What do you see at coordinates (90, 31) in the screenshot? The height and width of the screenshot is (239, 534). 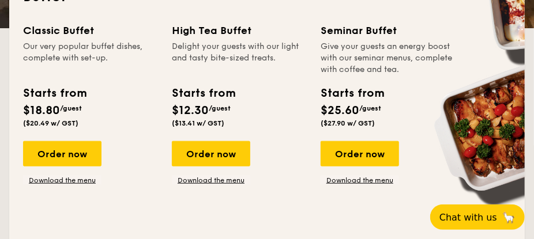 I see `div: Classic Buffet` at bounding box center [90, 31].